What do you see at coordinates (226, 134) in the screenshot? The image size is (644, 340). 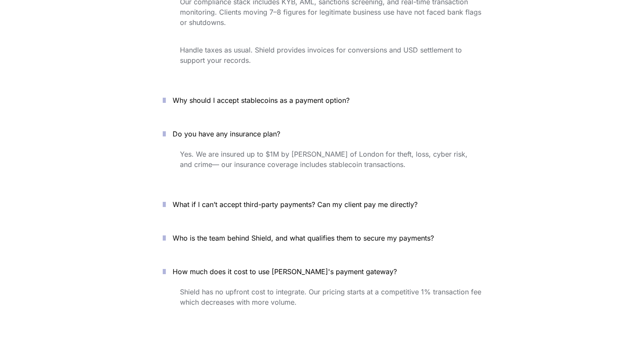 I see `span: Do you have any insurance plan?` at bounding box center [226, 134].